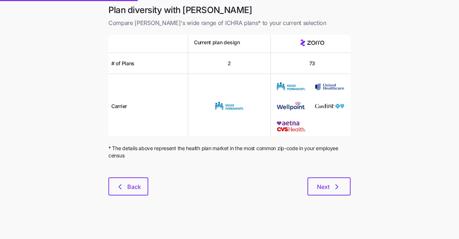 The height and width of the screenshot is (239, 459). What do you see at coordinates (229, 63) in the screenshot?
I see `span: 2` at bounding box center [229, 63].